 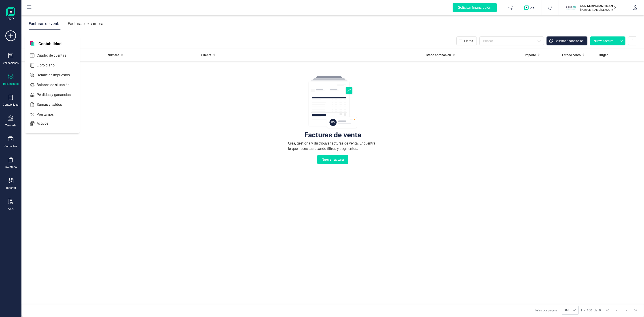 I want to click on button: Next Page, so click(x=626, y=310).